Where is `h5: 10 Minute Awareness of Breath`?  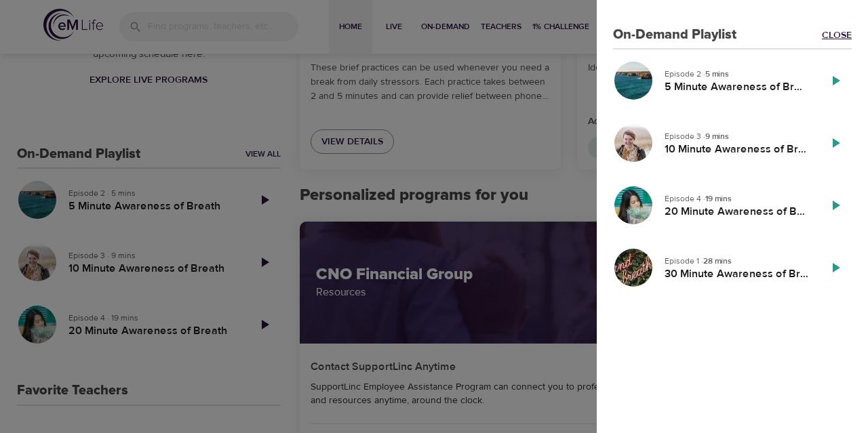
h5: 10 Minute Awareness of Breath is located at coordinates (736, 149).